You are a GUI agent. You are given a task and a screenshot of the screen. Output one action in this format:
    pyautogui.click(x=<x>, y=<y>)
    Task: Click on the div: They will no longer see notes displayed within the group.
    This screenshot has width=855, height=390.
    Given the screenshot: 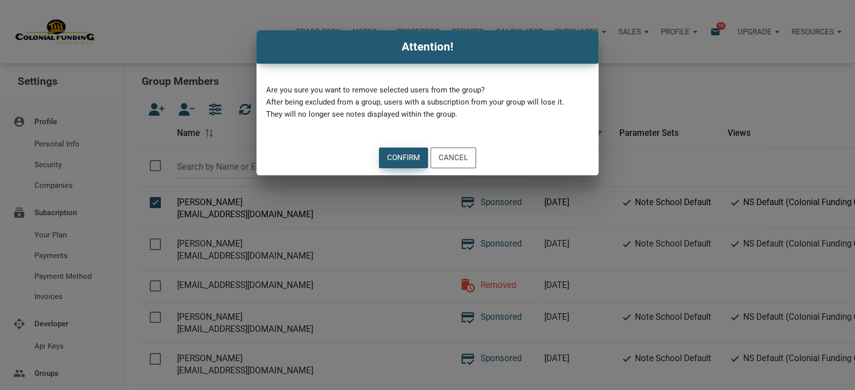 What is the action you would take?
    pyautogui.click(x=427, y=114)
    